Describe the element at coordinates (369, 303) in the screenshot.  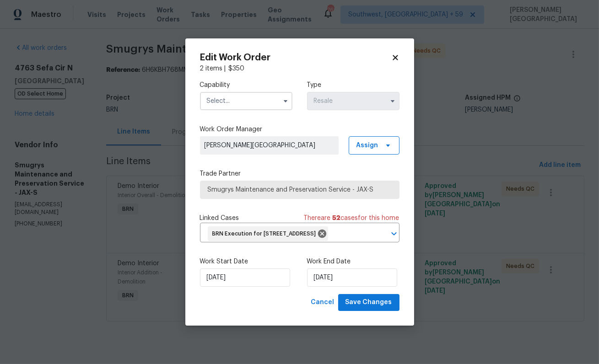
I see `span: Save Changes` at that location.